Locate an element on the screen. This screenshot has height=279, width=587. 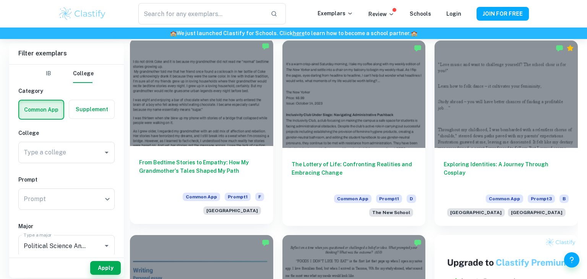
h6: College is located at coordinates (67, 133).